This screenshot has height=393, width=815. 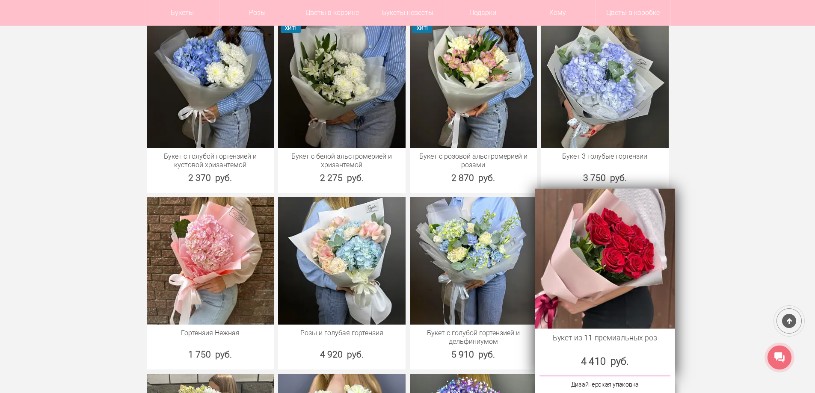 I want to click on div: 4 920 руб., so click(x=342, y=355).